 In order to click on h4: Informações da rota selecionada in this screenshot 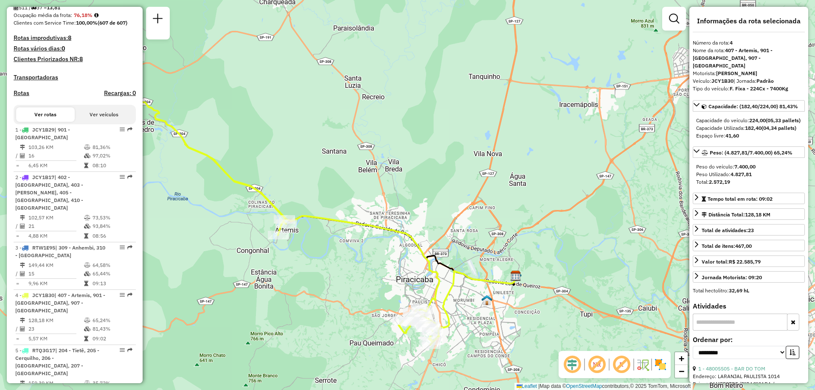, I will do `click(749, 21)`.